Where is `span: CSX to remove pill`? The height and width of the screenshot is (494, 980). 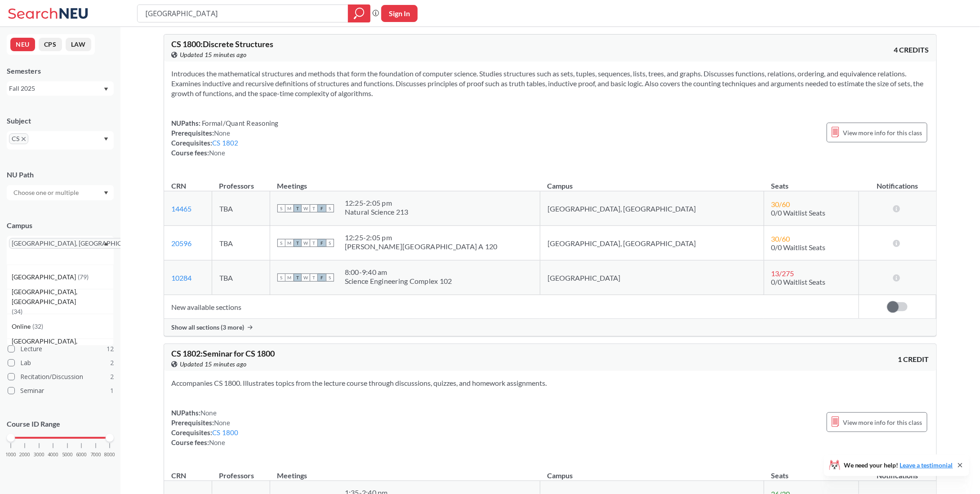
span: CSX to remove pill is located at coordinates (18, 139).